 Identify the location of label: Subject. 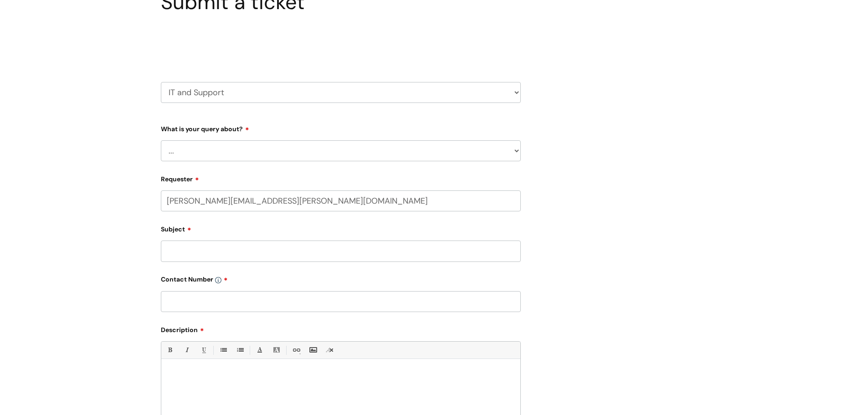
(341, 228).